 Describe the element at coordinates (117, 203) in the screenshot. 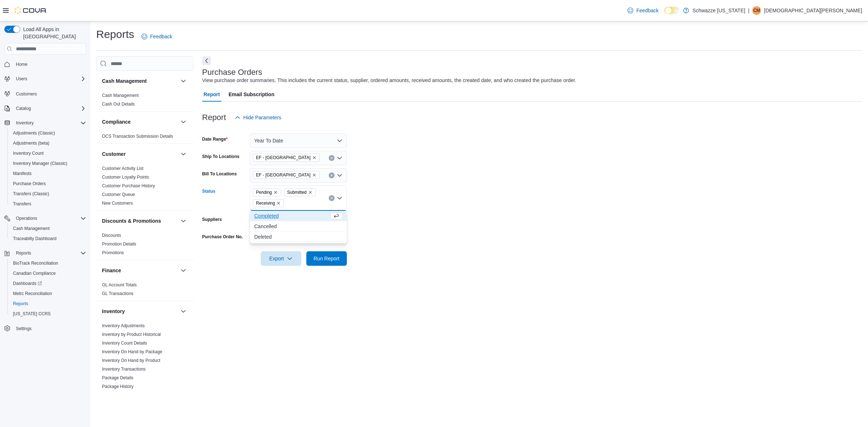

I see `a: New Customers` at that location.